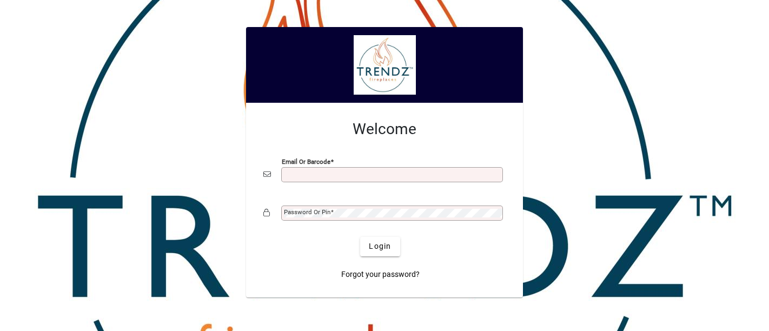 The height and width of the screenshot is (331, 769). I want to click on button: Login, so click(380, 247).